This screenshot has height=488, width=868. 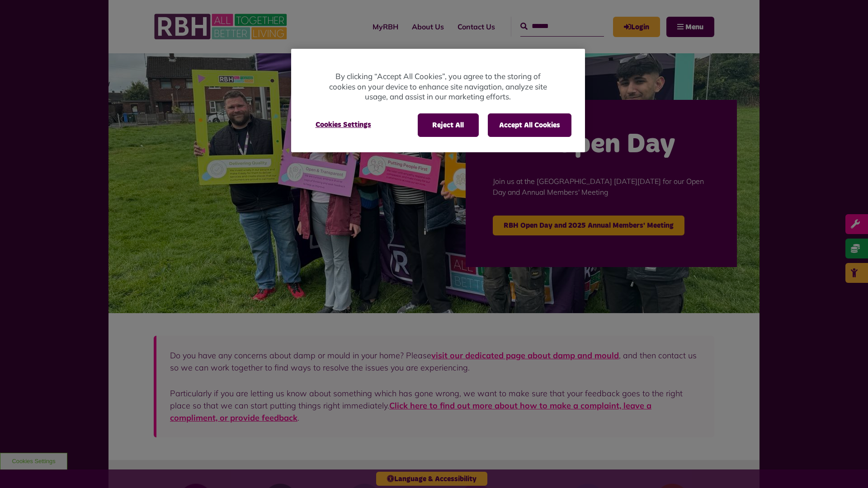 What do you see at coordinates (439, 100) in the screenshot?
I see `div: Privacy` at bounding box center [439, 100].